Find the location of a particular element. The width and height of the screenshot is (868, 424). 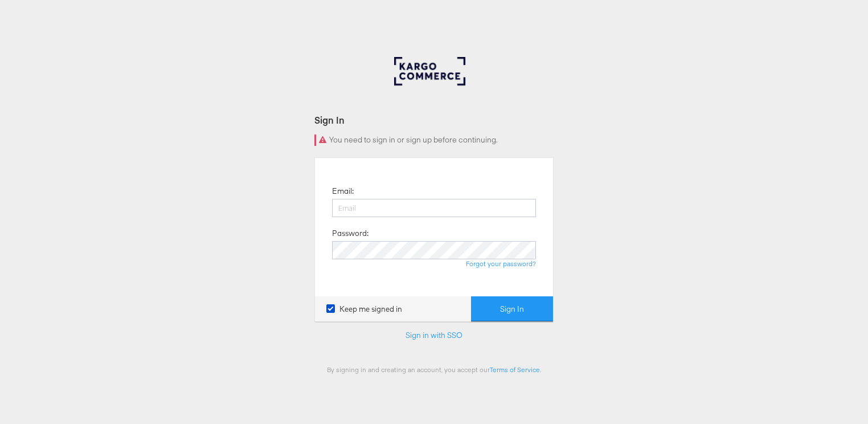

div: Sign In is located at coordinates (434, 120).